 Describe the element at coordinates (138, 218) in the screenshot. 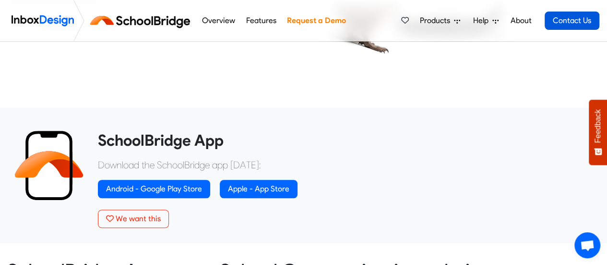

I see `span: We want this` at that location.